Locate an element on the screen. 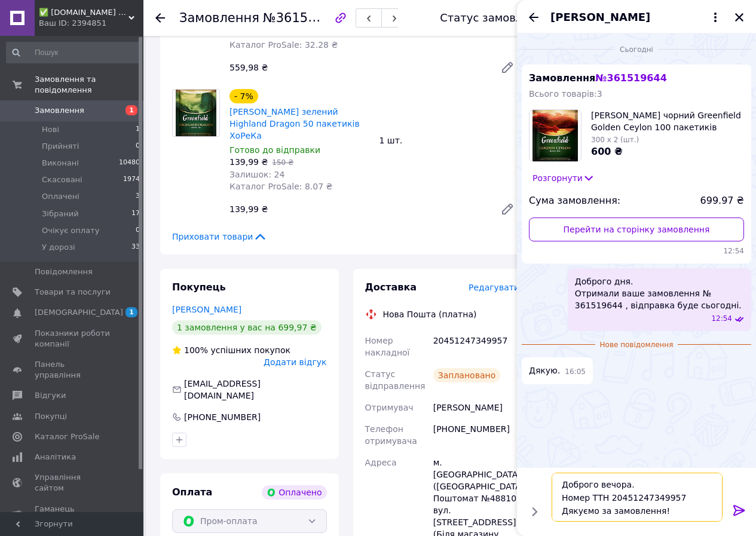  span: 1974 is located at coordinates (132, 180).